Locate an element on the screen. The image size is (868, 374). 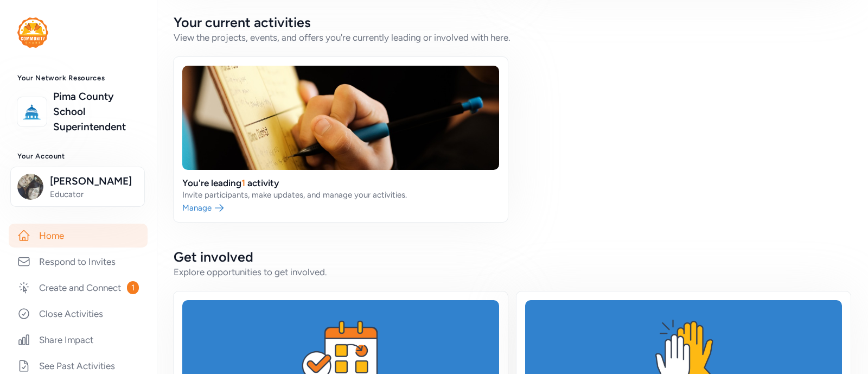
a: Pima County School Superintendent is located at coordinates (96, 112).